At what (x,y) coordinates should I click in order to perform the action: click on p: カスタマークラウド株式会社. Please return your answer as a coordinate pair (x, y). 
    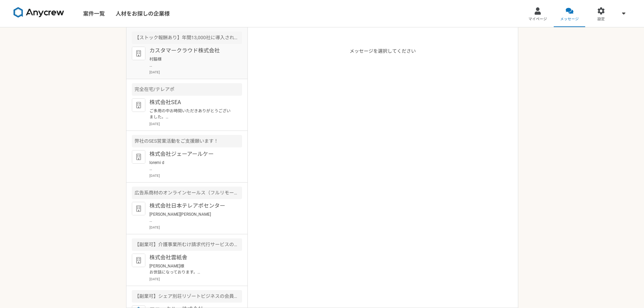
    Looking at the image, I should click on (191, 51).